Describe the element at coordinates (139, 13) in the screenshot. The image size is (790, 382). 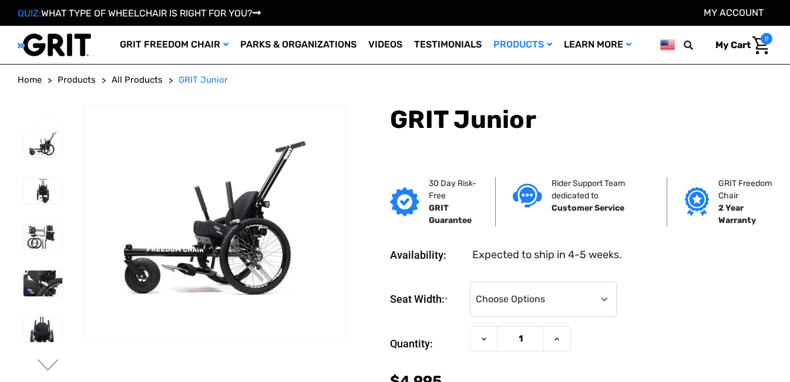
I see `a: QUIZ:WHAT TYPE OF WHEELCHAIR IS RIGHT FOR YOU?` at that location.